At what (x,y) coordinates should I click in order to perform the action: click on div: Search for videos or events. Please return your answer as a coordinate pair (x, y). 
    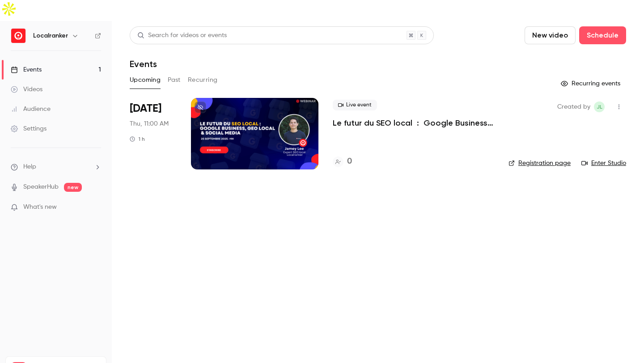
    Looking at the image, I should click on (182, 36).